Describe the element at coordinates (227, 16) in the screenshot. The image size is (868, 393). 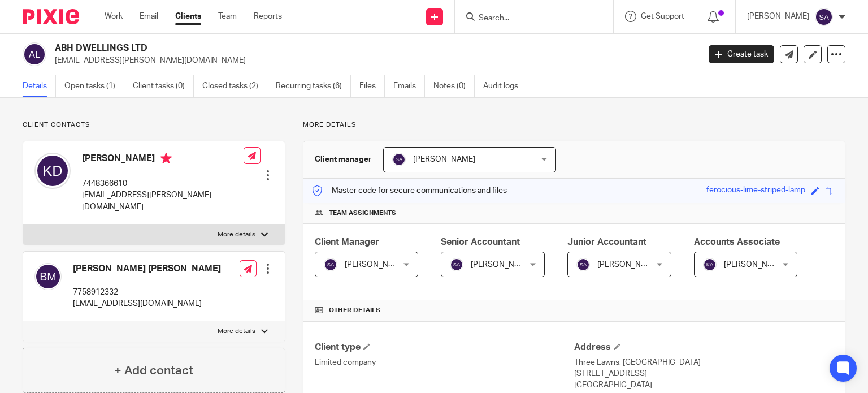
I see `a: Team` at that location.